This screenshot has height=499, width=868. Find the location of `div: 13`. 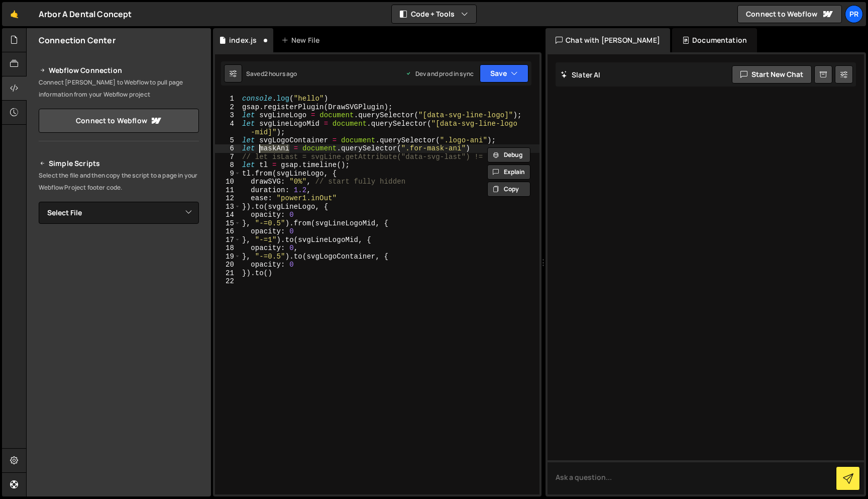

div: 13 is located at coordinates (228, 206).